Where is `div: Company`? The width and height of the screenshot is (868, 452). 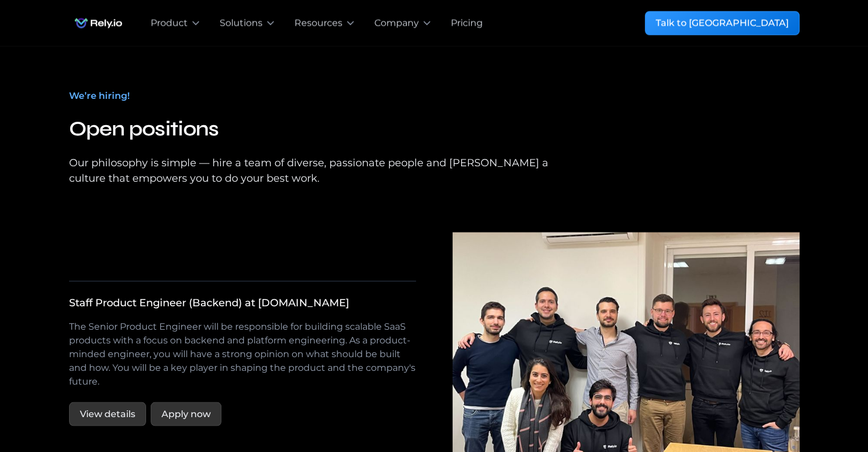 div: Company is located at coordinates (396, 23).